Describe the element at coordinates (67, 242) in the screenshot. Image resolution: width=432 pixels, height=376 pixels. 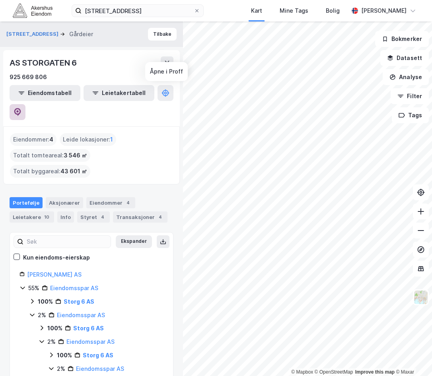
I see `input: Søk` at that location.